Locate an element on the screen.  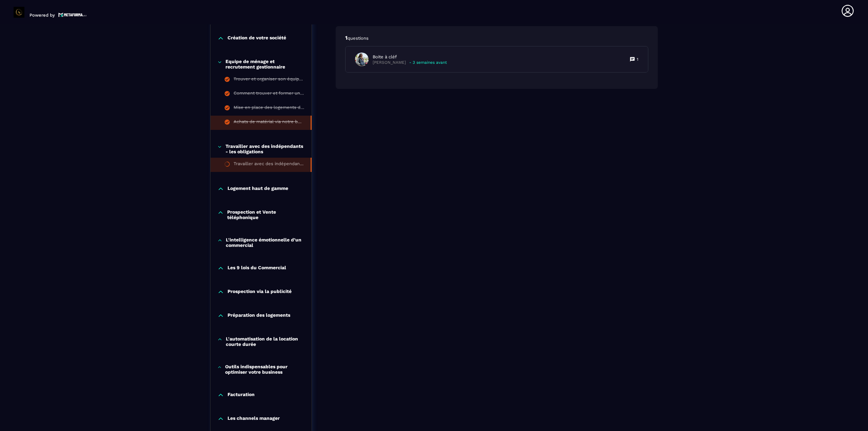
div: Comment trouver et former un gestionnaire pour vos logements is located at coordinates (269, 94).